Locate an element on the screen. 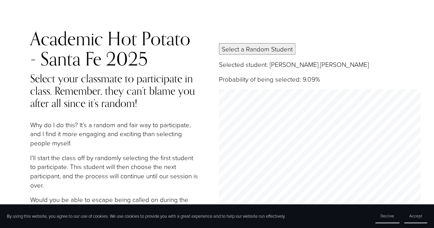  h4: Select your classmate to participate in class. Remember, they can’t blame you after all since it’... is located at coordinates (114, 91).